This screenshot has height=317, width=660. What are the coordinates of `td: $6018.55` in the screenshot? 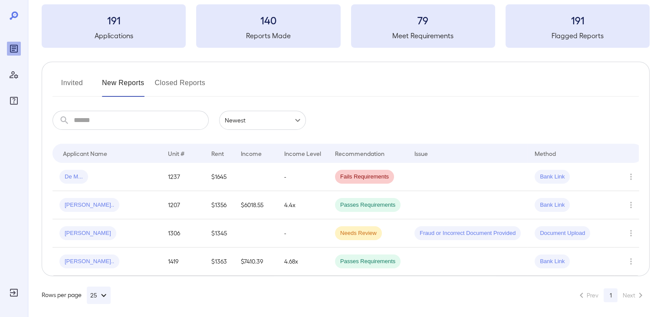 It's located at (255, 205).